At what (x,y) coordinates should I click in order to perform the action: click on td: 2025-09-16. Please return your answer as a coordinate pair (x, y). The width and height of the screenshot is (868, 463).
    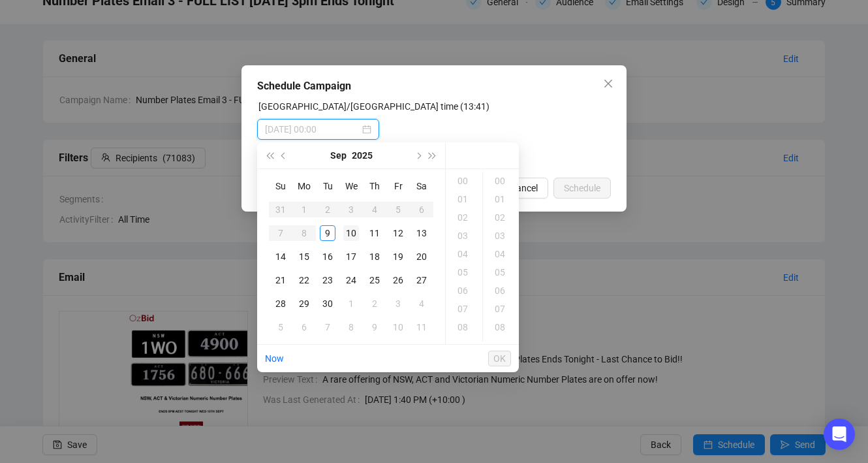
    Looking at the image, I should click on (328, 257).